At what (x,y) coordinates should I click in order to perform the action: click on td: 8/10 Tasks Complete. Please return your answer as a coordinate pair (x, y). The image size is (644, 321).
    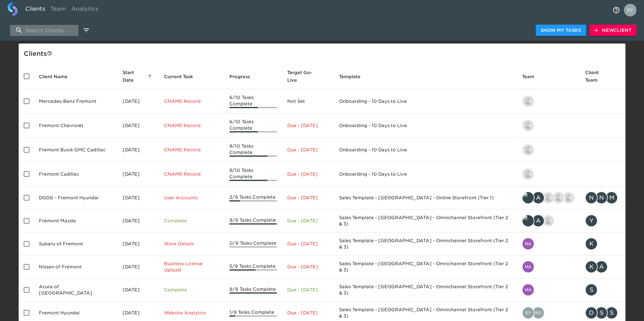
    Looking at the image, I should click on (253, 174).